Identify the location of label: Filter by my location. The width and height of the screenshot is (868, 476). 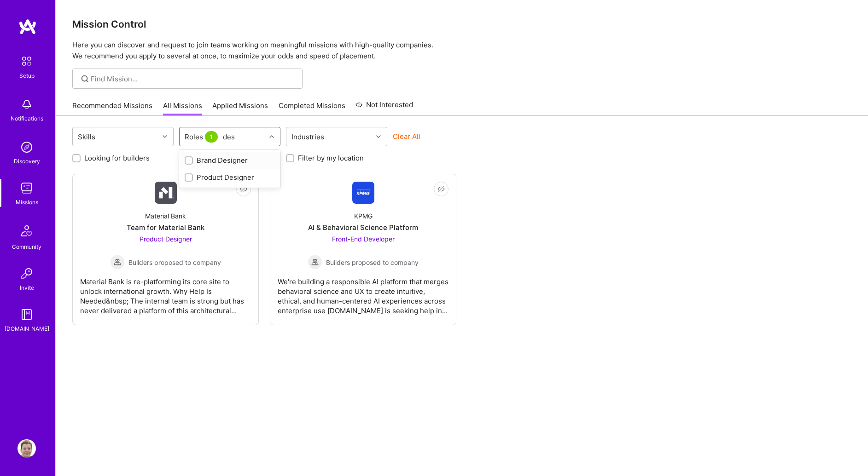
(330, 158).